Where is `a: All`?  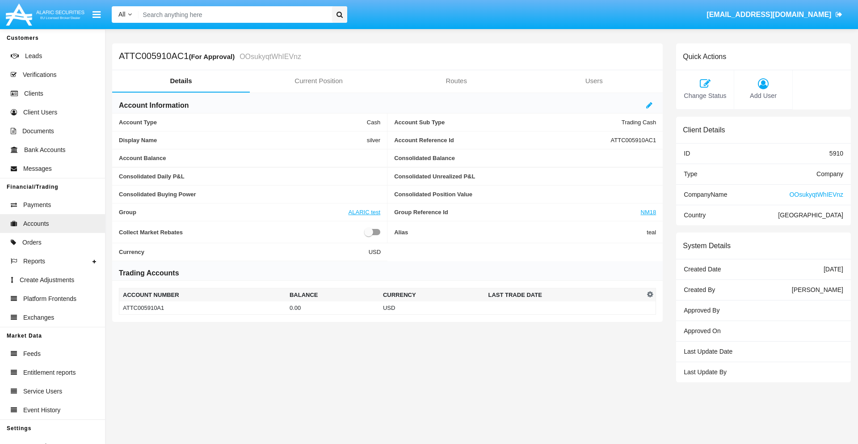
a: All is located at coordinates (125, 14).